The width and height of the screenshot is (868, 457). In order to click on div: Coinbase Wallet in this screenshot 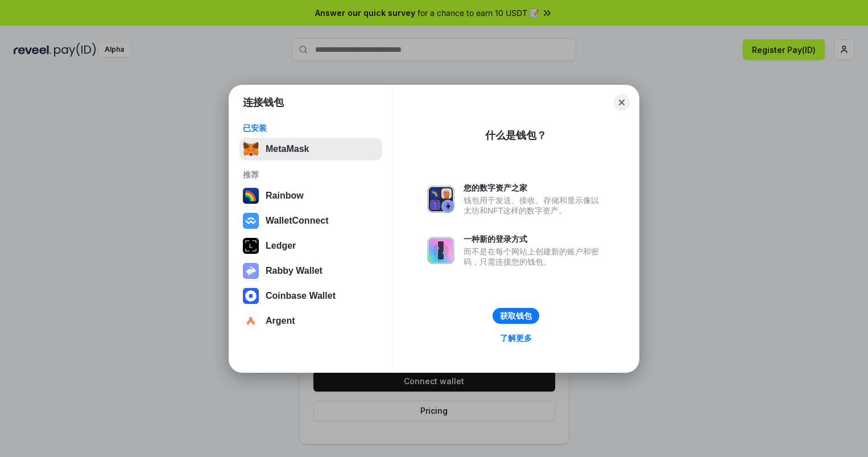, I will do `click(300, 296)`.